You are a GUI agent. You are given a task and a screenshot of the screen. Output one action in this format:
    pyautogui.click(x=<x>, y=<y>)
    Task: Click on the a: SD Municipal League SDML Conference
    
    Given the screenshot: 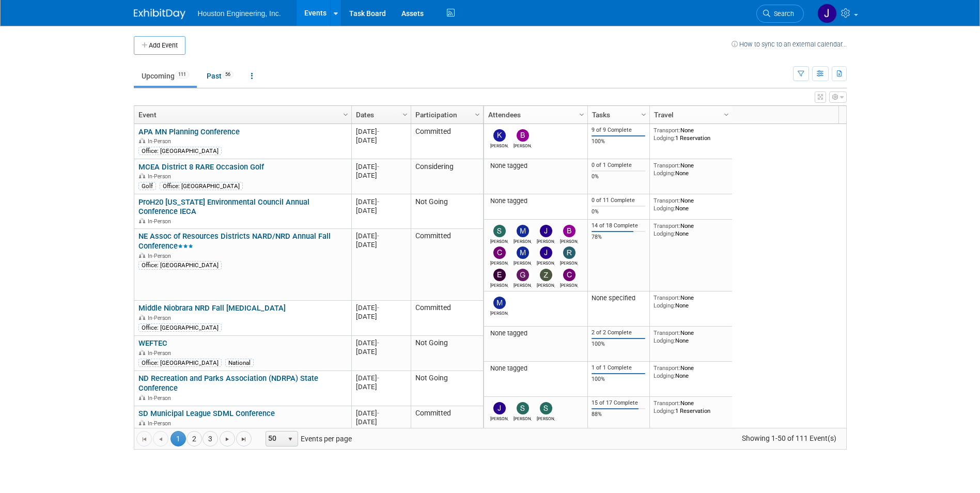 What is the action you would take?
    pyautogui.click(x=207, y=413)
    